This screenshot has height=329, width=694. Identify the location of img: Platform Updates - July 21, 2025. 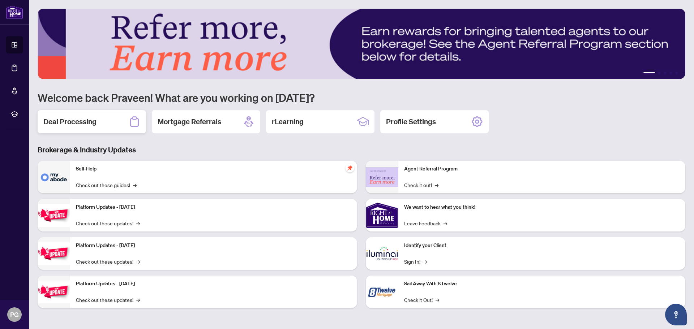
(54, 216).